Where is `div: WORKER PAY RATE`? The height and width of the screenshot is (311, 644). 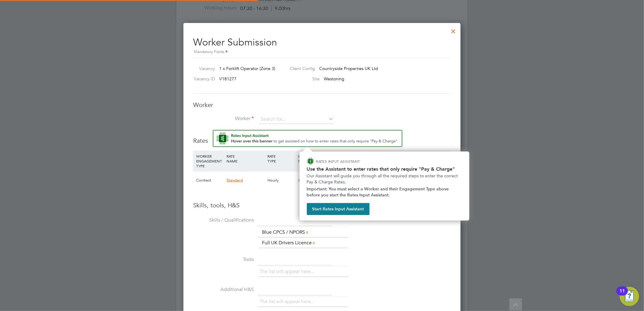 div: WORKER PAY RATE is located at coordinates (312, 158).